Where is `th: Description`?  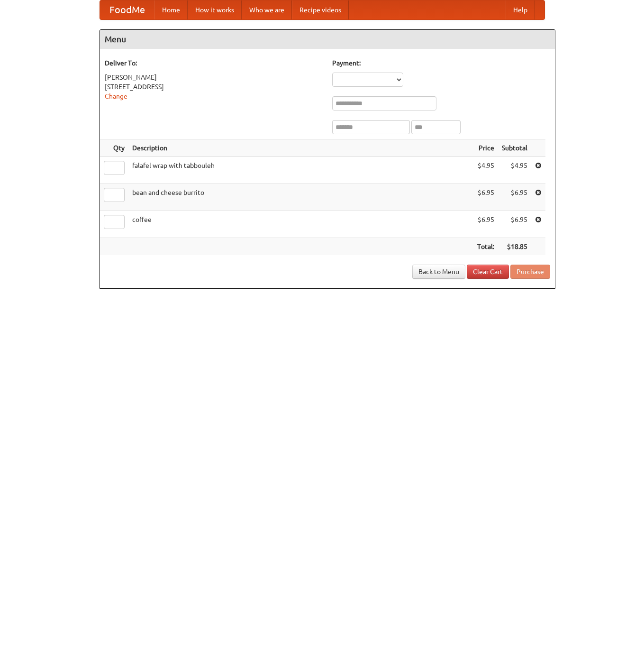 th: Description is located at coordinates (301, 148).